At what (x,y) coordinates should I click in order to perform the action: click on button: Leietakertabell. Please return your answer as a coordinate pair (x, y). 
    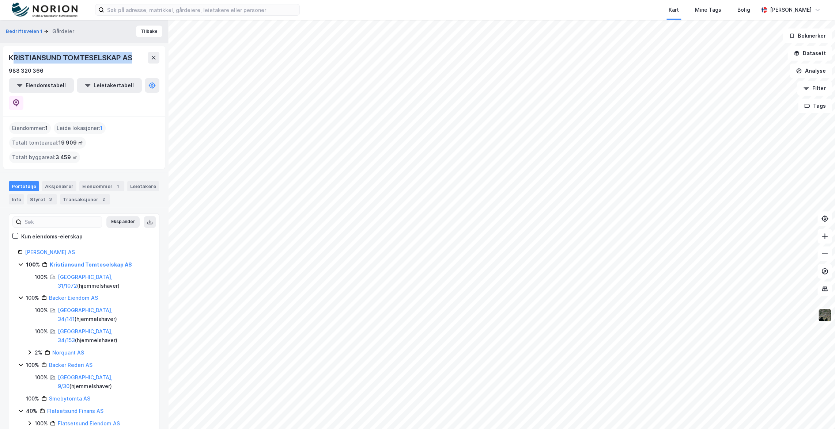
    Looking at the image, I should click on (109, 86).